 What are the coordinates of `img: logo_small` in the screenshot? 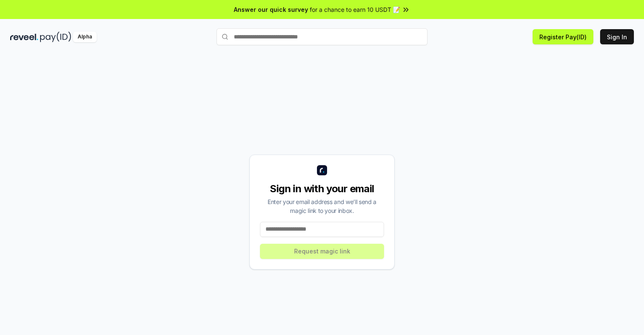 It's located at (322, 170).